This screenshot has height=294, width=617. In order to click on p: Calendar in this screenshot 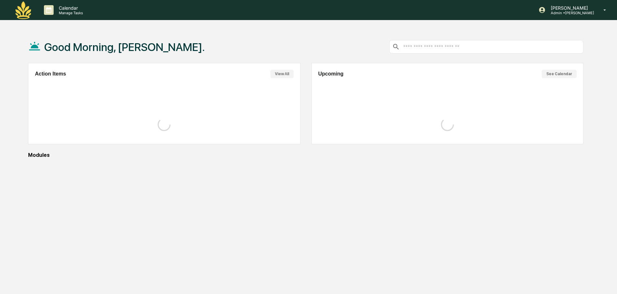, I will do `click(70, 8)`.